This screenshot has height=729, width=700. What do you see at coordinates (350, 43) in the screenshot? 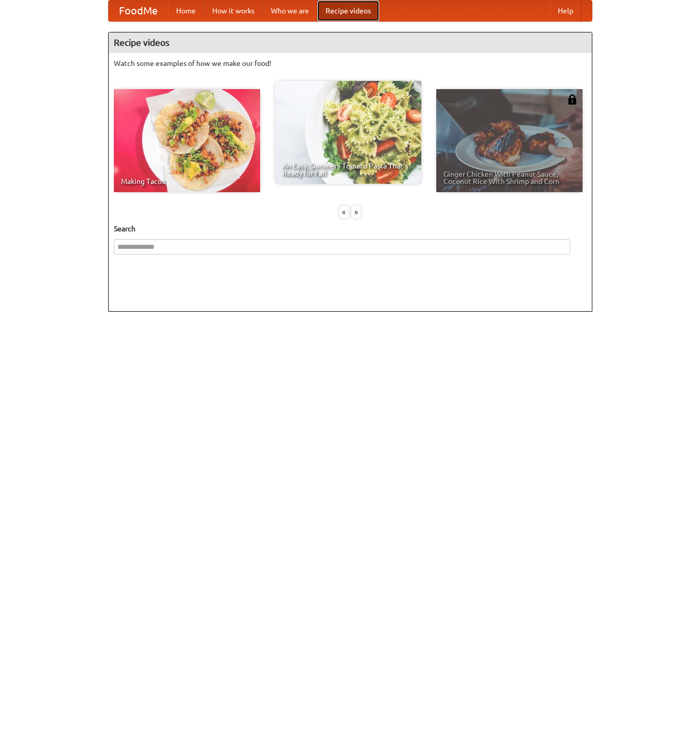
I see `h4: Recipe videos` at bounding box center [350, 43].